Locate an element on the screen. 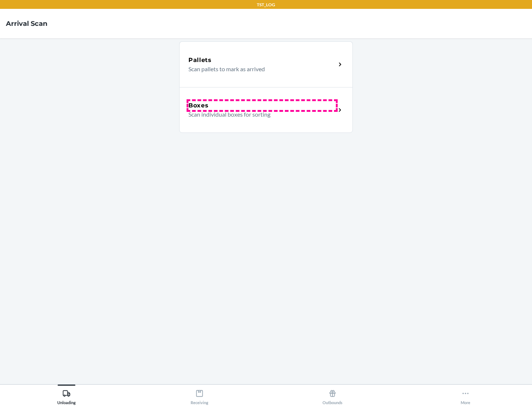 The width and height of the screenshot is (532, 406). div: More is located at coordinates (466, 396).